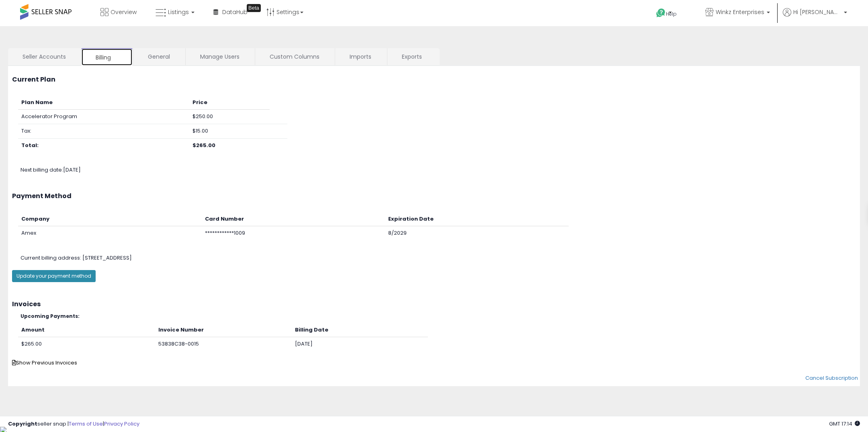 This screenshot has width=868, height=432. What do you see at coordinates (360, 57) in the screenshot?
I see `a: Imports` at bounding box center [360, 57].